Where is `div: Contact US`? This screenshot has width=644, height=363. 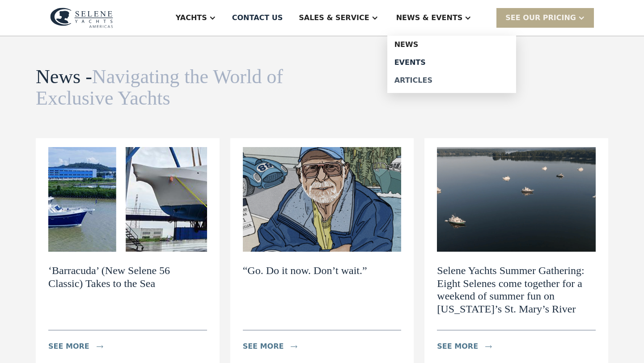 div: Contact US is located at coordinates (257, 18).